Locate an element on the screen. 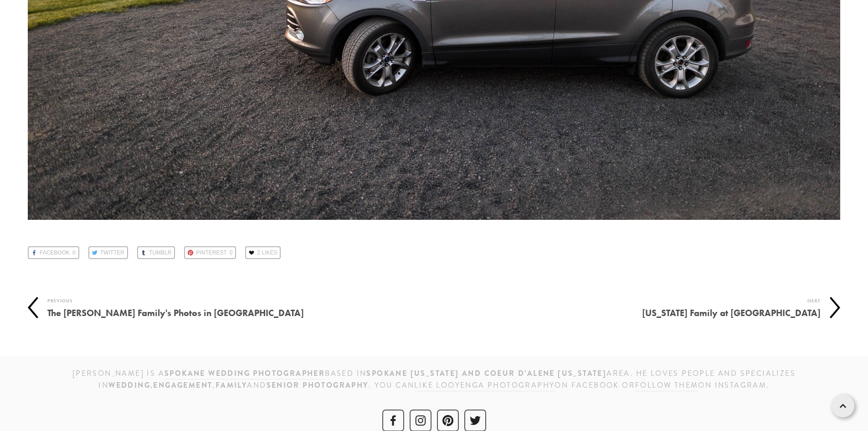 The width and height of the screenshot is (868, 431). strong: senior photography is located at coordinates (318, 385).